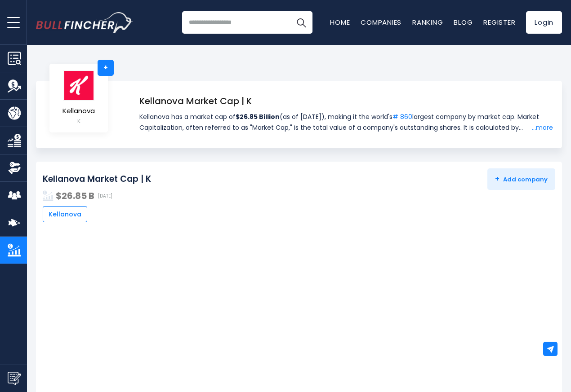 Image resolution: width=571 pixels, height=392 pixels. What do you see at coordinates (346, 101) in the screenshot?
I see `h1: Kellanova Market Cap | K` at bounding box center [346, 101].